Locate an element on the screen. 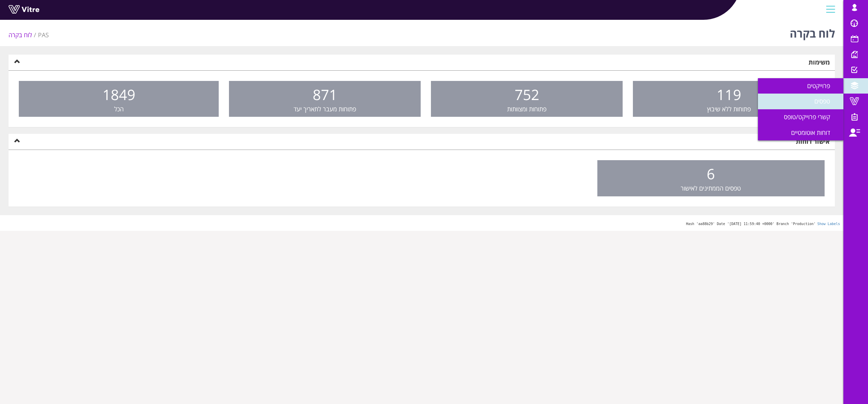 The width and height of the screenshot is (868, 404). span: פרוייקטים is located at coordinates (823, 86).